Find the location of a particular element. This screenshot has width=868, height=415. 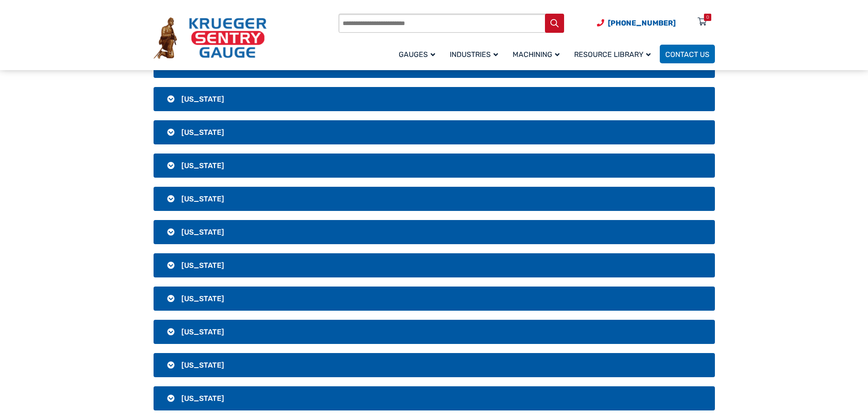

a: Phone Number (920) 434-8860 is located at coordinates (636, 23).